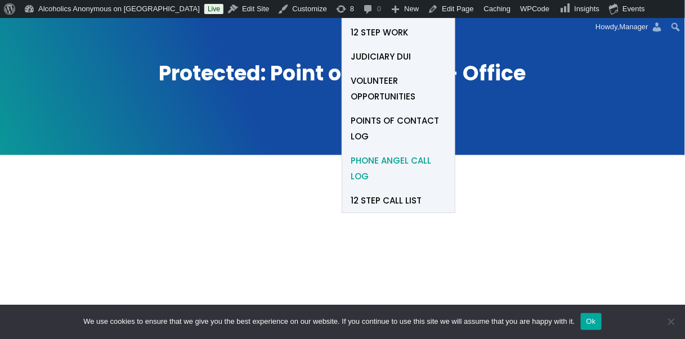 The height and width of the screenshot is (339, 685). What do you see at coordinates (399, 32) in the screenshot?
I see `a: 12 Step Work` at bounding box center [399, 32].